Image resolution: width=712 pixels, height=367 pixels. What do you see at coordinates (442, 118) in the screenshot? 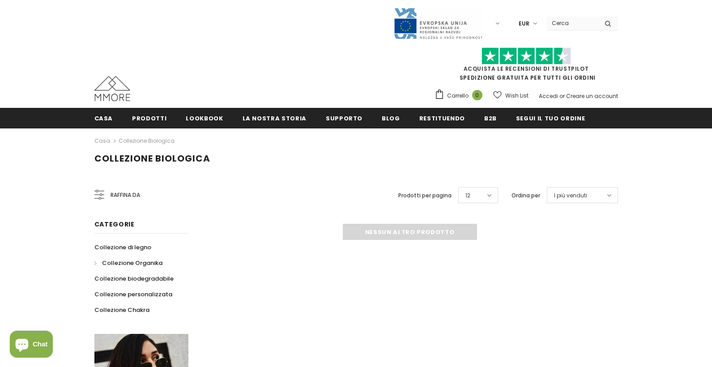
I see `span: Restituendo` at bounding box center [442, 118].